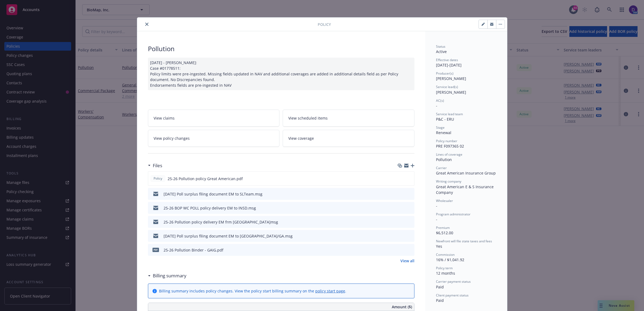  Describe the element at coordinates (465, 190) in the screenshot. I see `span: Great American E & S Insurance Company` at that location.